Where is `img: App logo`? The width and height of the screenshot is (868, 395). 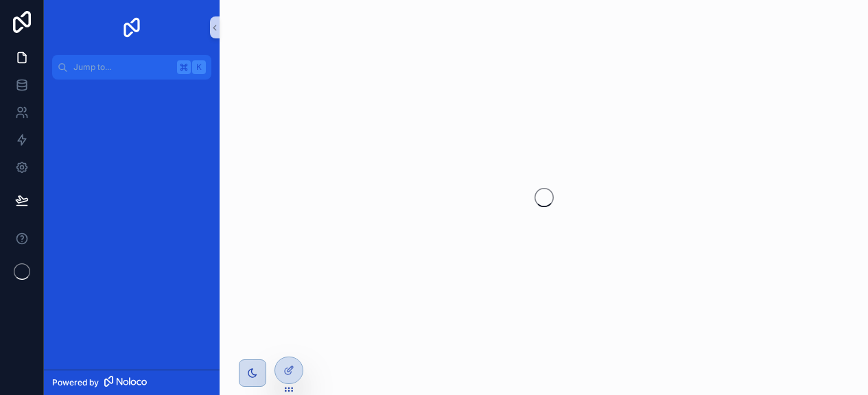 img: App logo is located at coordinates (132, 28).